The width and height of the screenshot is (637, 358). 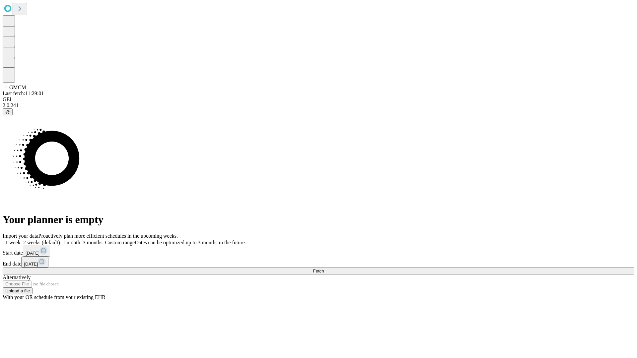 What do you see at coordinates (120, 242) in the screenshot?
I see `span: Custom range` at bounding box center [120, 242].